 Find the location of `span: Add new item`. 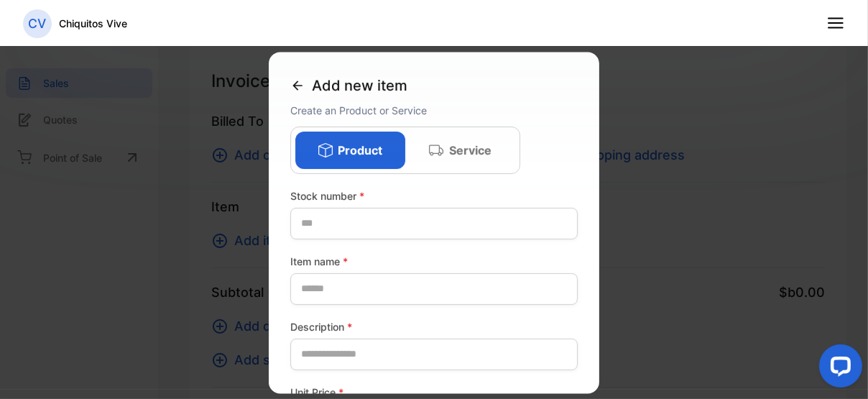

span: Add new item is located at coordinates (360, 86).